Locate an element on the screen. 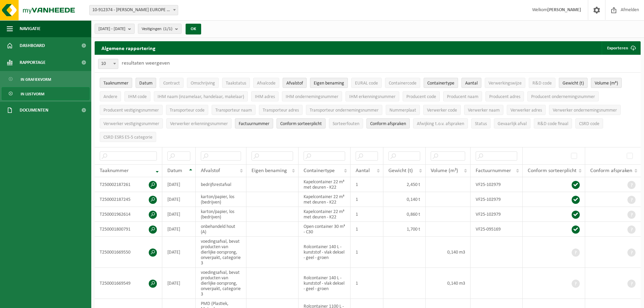  span: Verwerker vestigingsnummer is located at coordinates (131, 124).